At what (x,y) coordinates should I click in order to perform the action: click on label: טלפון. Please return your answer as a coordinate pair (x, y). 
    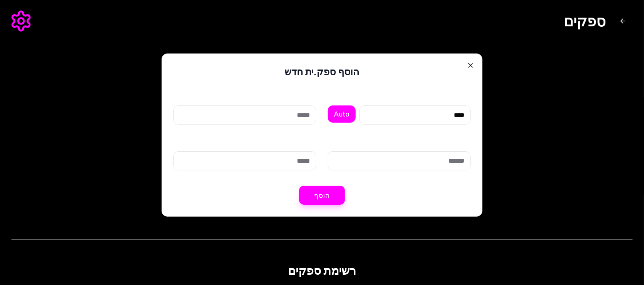
    Looking at the image, I should click on (244, 142).